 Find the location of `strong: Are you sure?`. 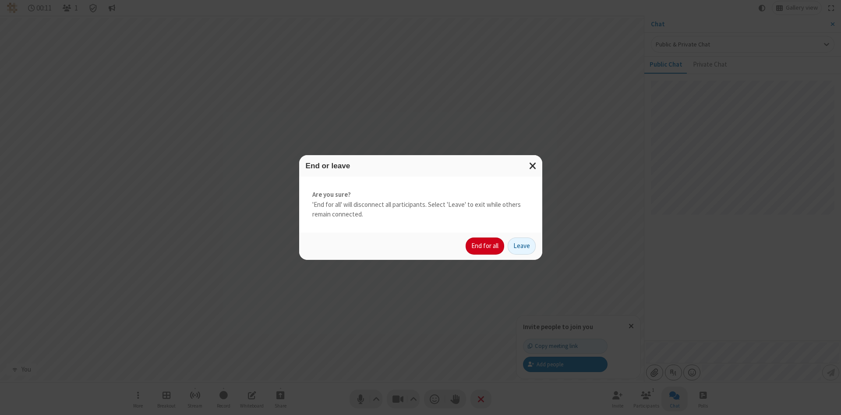

strong: Are you sure? is located at coordinates (421, 195).